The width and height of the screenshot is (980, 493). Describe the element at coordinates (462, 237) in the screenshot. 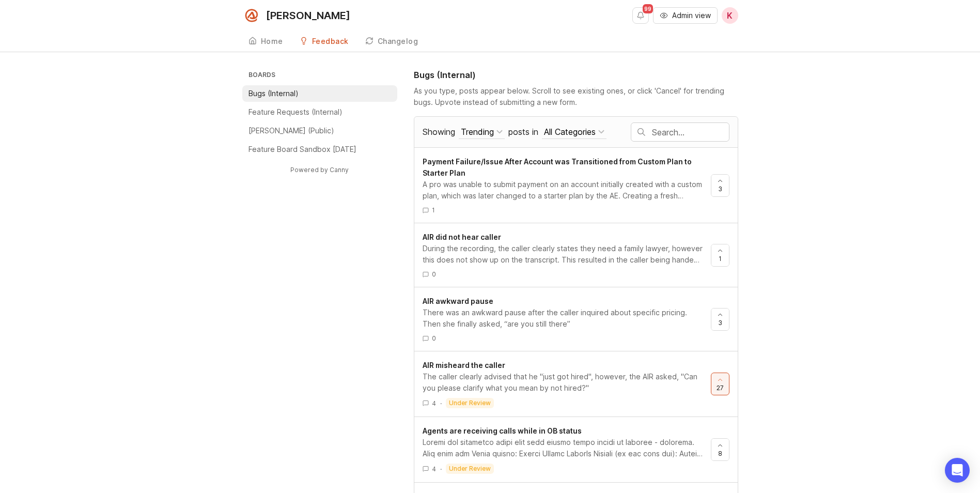

I see `span: AIR did not hear caller` at that location.